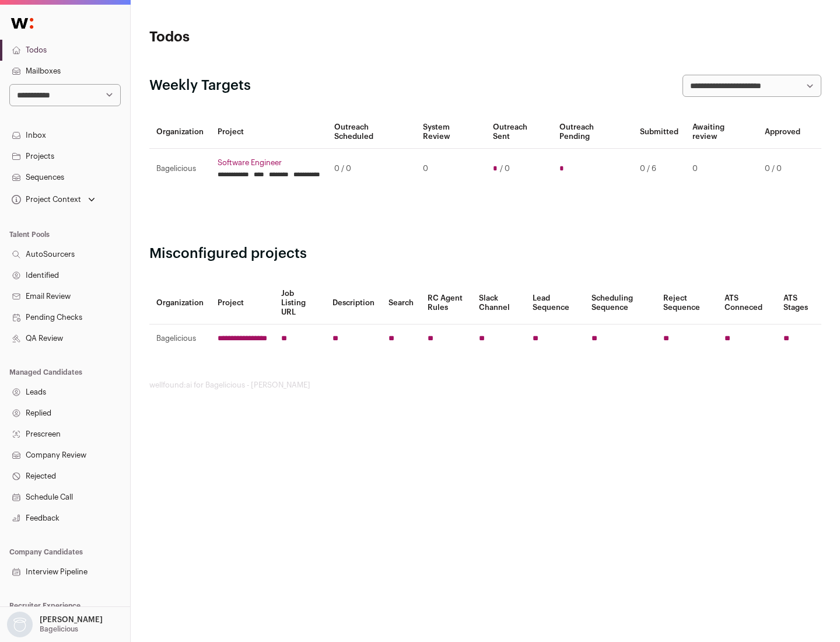 This screenshot has width=840, height=642. I want to click on th: Submitted, so click(659, 132).